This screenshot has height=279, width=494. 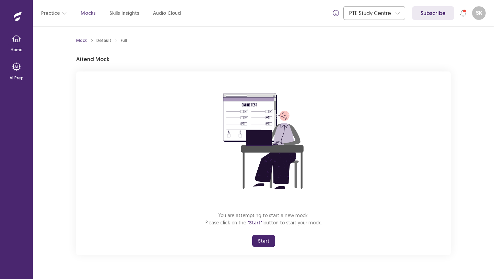 I want to click on nav: breadcrumb, so click(x=102, y=40).